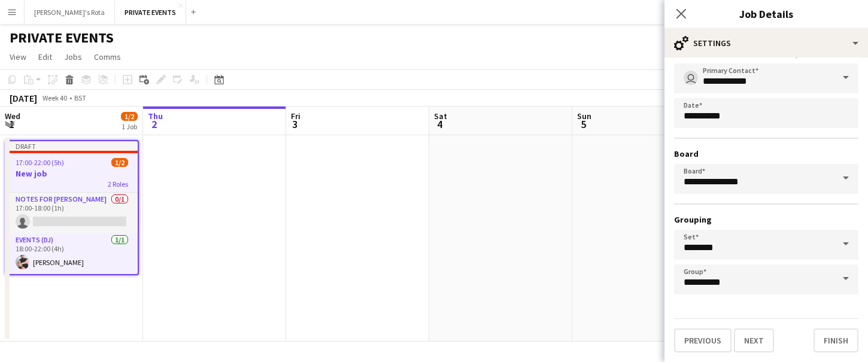 The width and height of the screenshot is (868, 362). Describe the element at coordinates (107, 56) in the screenshot. I see `a: Comms` at that location.